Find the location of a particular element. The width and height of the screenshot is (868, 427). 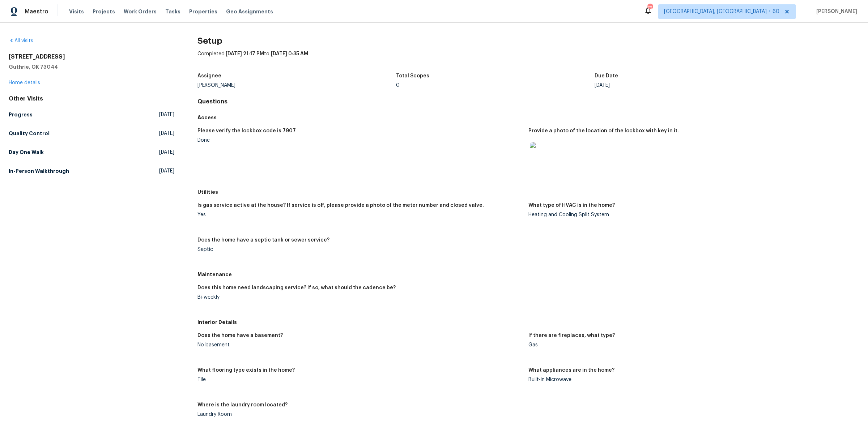

h5: Does this home need landscaping service? If so, what should the cadence be? is located at coordinates (297, 287).